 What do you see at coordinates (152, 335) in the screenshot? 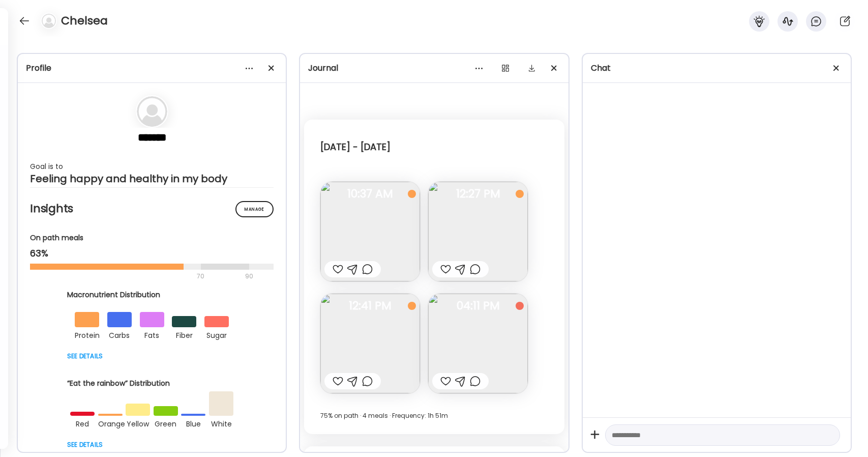
I see `div: fats` at bounding box center [152, 335].